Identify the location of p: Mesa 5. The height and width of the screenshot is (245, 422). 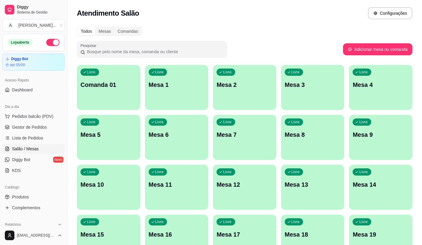
(108, 134).